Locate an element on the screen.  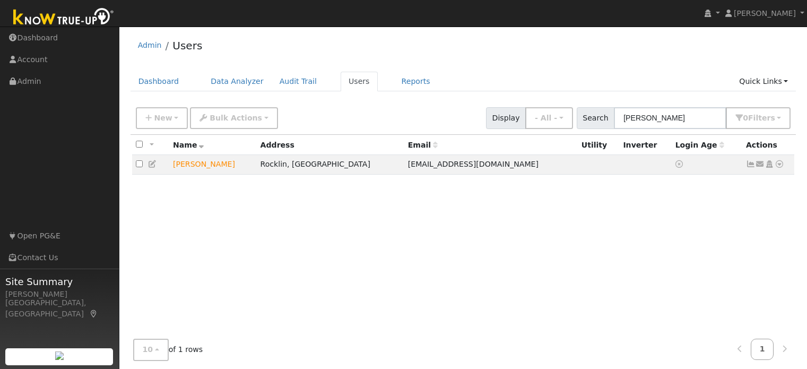
img: Know True-Up is located at coordinates (64, 18).